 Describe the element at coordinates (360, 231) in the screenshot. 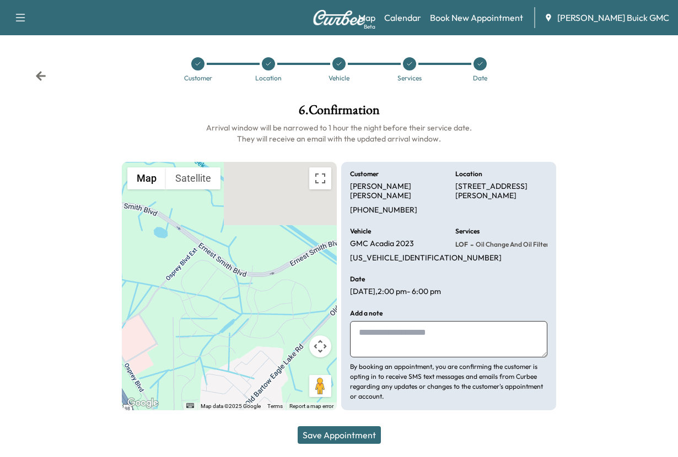

I see `h6: Vehicle` at that location.